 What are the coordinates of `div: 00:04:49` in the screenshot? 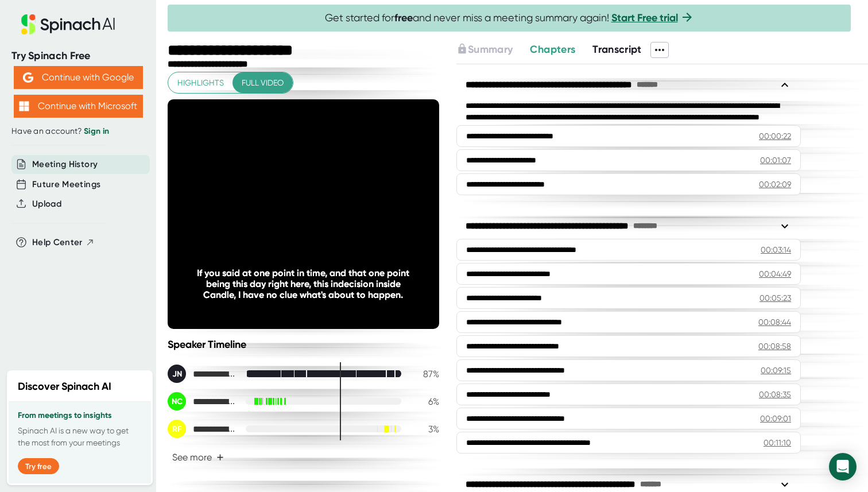 It's located at (774, 274).